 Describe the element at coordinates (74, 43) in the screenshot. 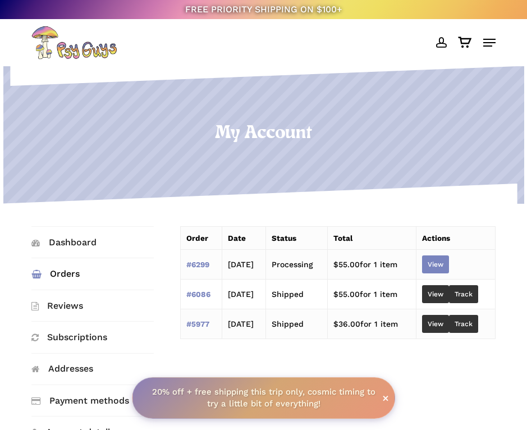

I see `a: PsyGuys` at that location.